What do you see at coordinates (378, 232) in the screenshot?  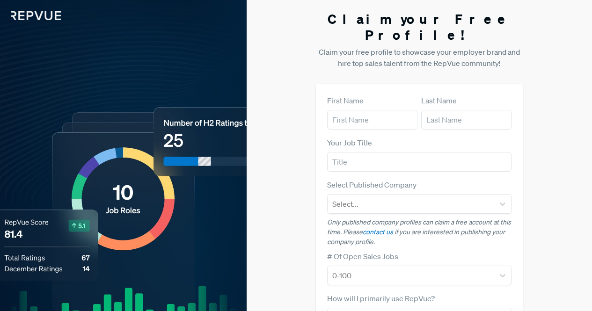 I see `a: contact us` at bounding box center [378, 232].